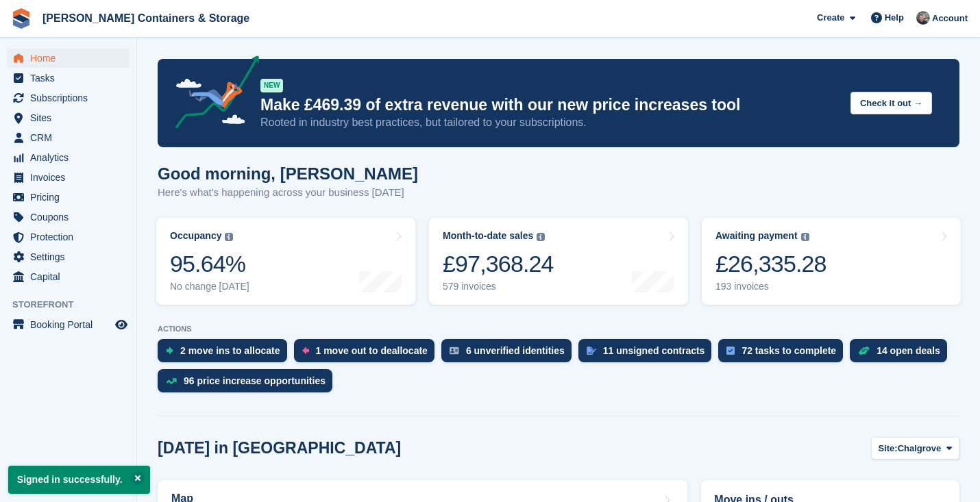 This screenshot has width=980, height=502. What do you see at coordinates (230, 351) in the screenshot?
I see `div: 2 move ins to allocate` at bounding box center [230, 351].